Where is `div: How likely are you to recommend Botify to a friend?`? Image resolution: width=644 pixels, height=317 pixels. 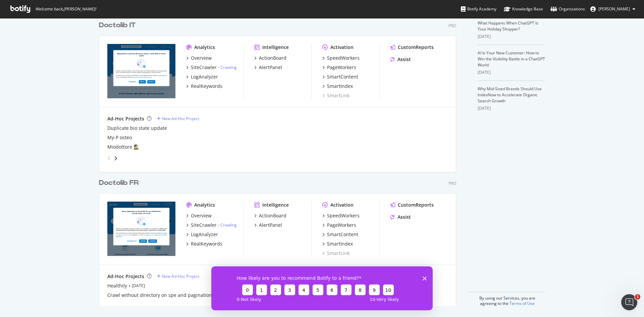
div: How likely are you to recommend Botify to a friend? is located at coordinates (104, 11).